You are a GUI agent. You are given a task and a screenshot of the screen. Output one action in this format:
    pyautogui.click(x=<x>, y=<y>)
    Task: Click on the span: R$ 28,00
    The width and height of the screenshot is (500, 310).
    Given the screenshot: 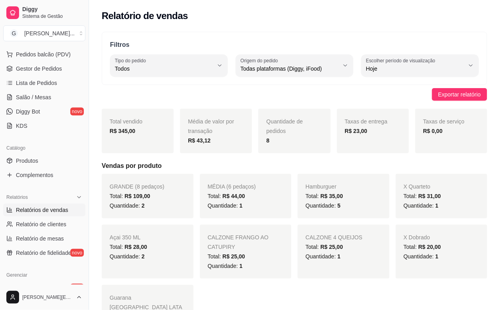 What is the action you would take?
    pyautogui.click(x=136, y=247)
    